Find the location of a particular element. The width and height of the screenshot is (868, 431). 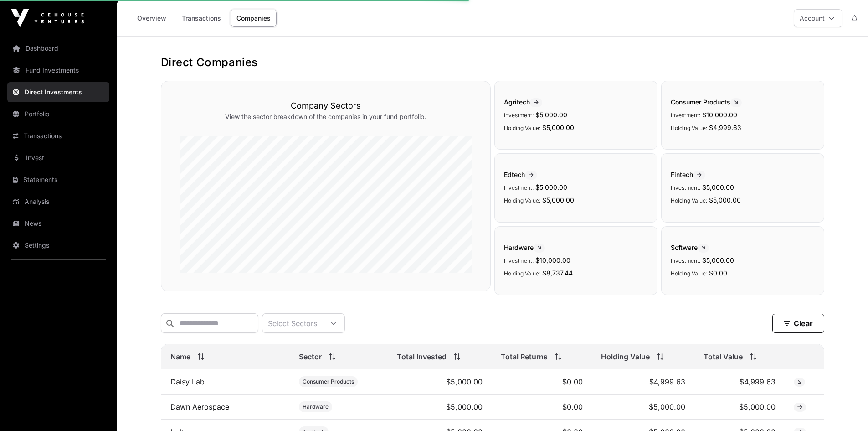

span: Holding Value is located at coordinates (625, 356).